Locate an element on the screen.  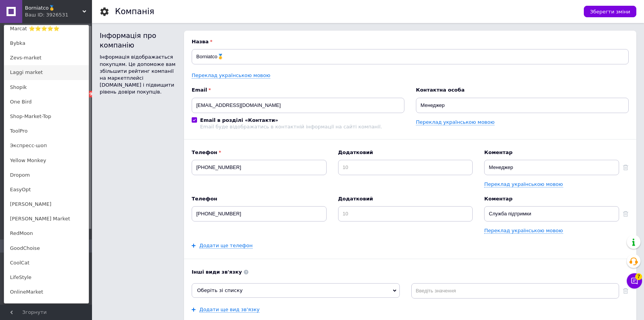
span: Зберегти зміни is located at coordinates (610, 11).